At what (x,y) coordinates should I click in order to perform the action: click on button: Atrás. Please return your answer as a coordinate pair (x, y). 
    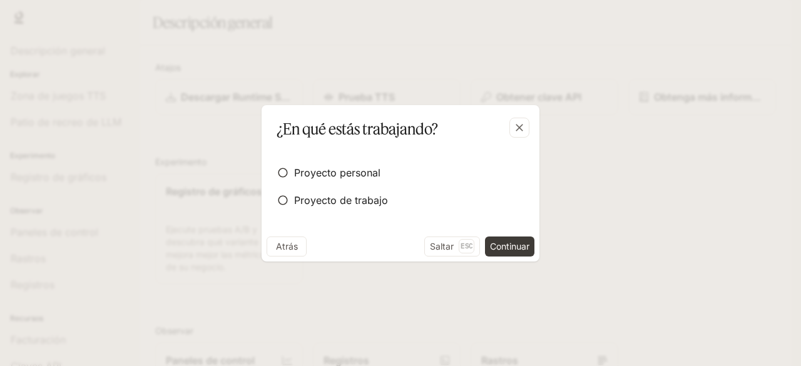
    Looking at the image, I should click on (287, 247).